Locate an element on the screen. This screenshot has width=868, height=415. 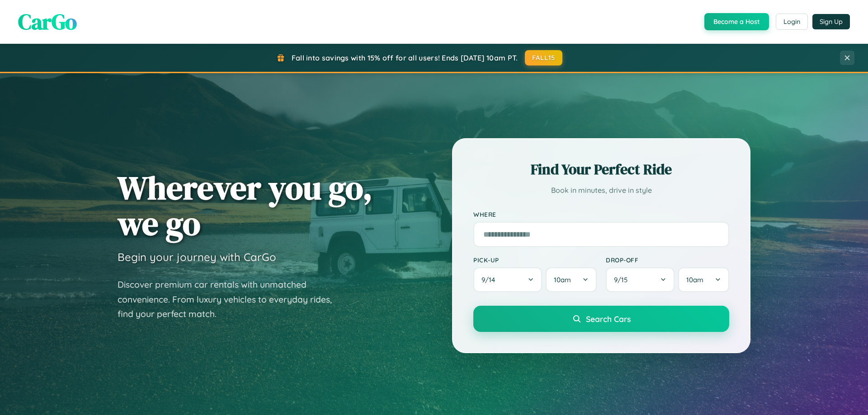
button: 9/15 is located at coordinates (640, 280).